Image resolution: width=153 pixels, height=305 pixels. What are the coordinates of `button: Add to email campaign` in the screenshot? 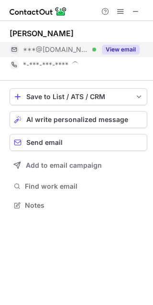 It's located at (78, 165).